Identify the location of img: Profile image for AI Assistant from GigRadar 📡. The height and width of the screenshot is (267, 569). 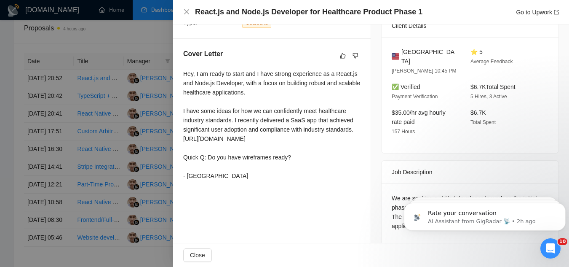
(16, 32).